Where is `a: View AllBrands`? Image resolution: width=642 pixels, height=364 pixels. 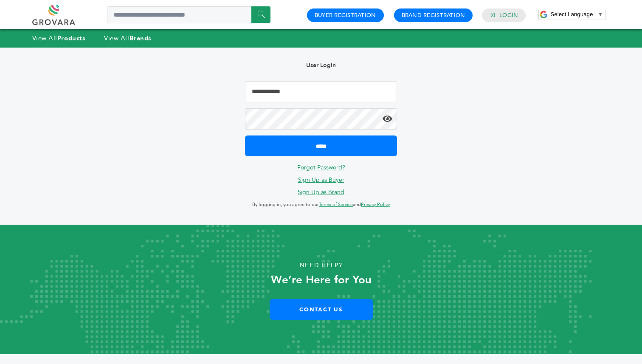 a: View AllBrands is located at coordinates (128, 38).